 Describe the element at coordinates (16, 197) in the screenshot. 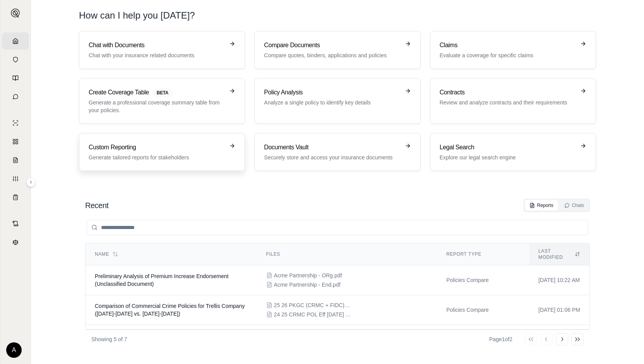

I see `a: Coverage Table` at that location.